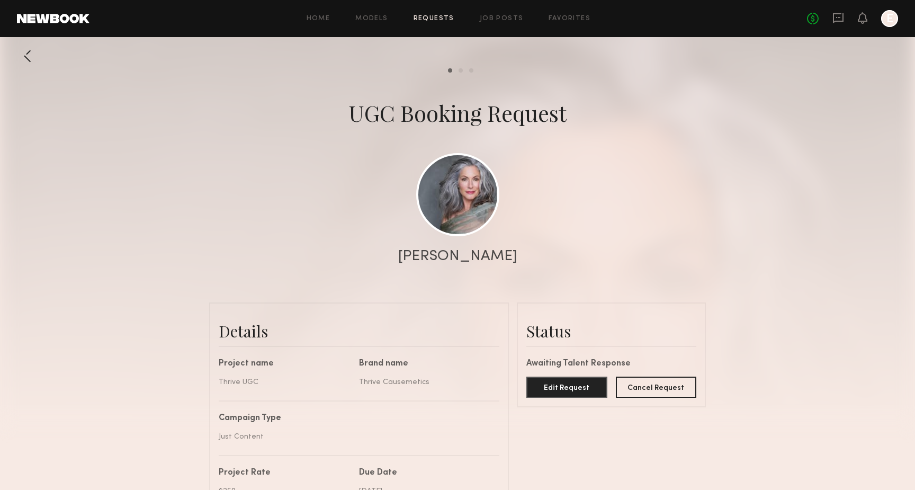 The height and width of the screenshot is (490, 915). What do you see at coordinates (285, 473) in the screenshot?
I see `div: Project Rate` at bounding box center [285, 473].